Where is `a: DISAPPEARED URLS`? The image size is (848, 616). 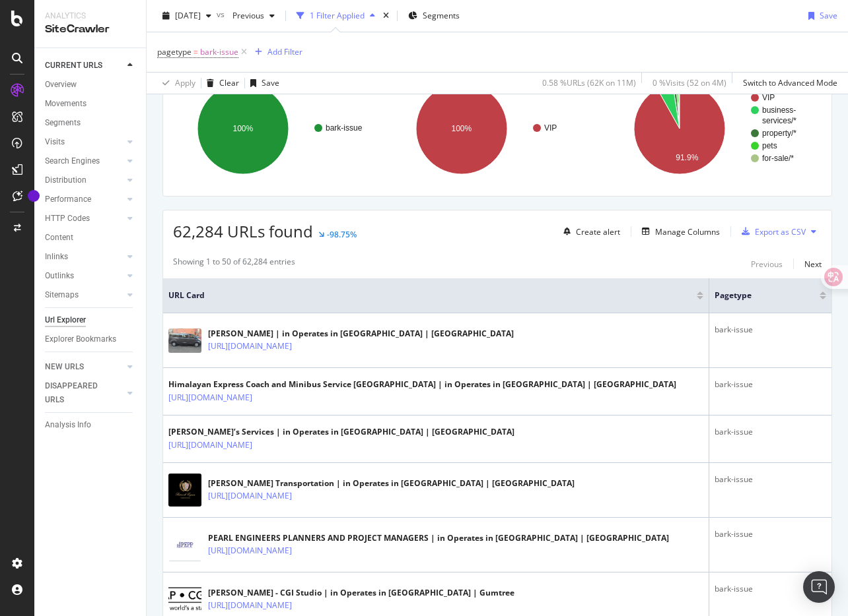
a: DISAPPEARED URLS is located at coordinates (83, 393).